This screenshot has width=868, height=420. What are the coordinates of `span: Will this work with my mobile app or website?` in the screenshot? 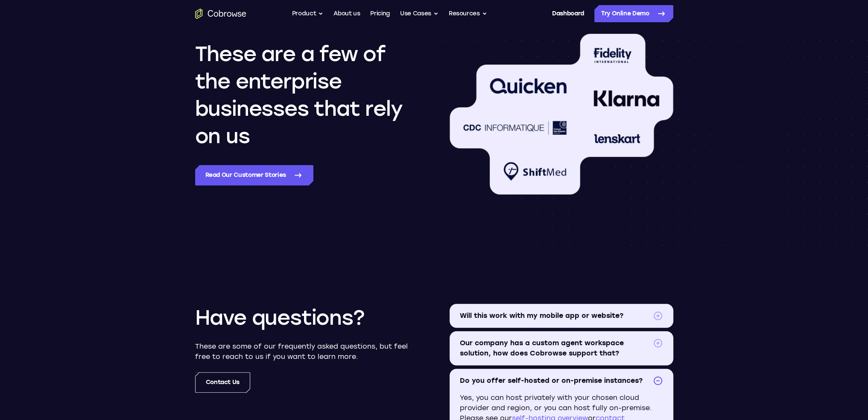 It's located at (554, 316).